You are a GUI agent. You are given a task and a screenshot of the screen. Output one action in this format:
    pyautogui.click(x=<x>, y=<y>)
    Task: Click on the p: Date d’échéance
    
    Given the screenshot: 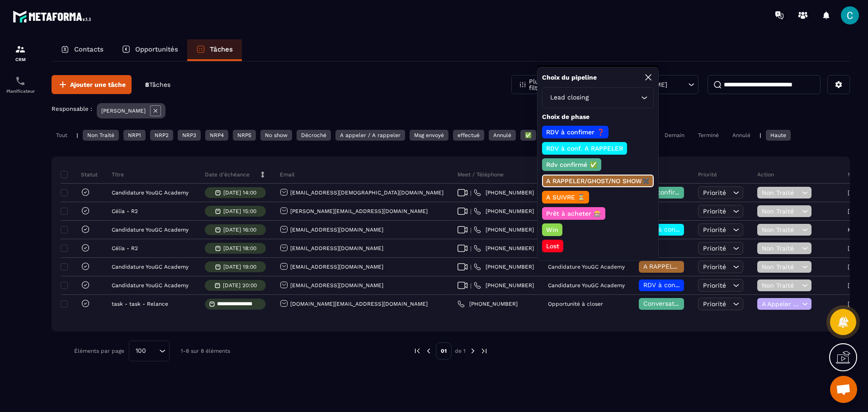 What is the action you would take?
    pyautogui.click(x=227, y=175)
    